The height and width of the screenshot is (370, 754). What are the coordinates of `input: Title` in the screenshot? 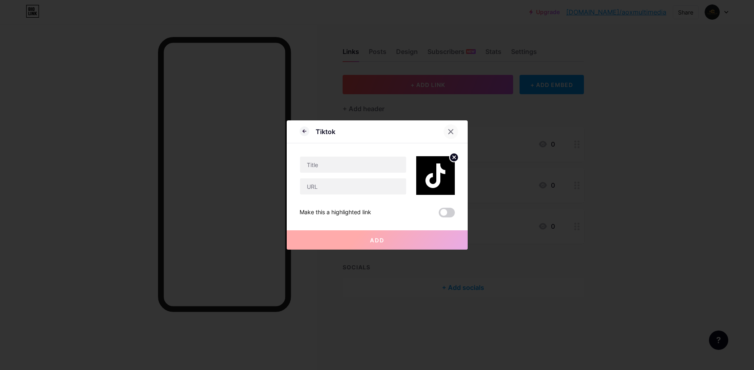 It's located at (353, 165).